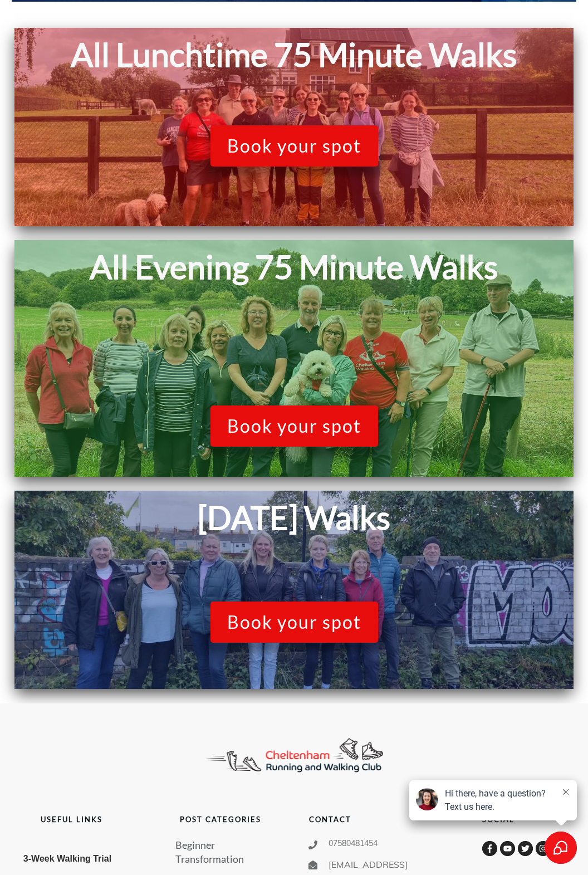 The height and width of the screenshot is (875, 588). What do you see at coordinates (67, 858) in the screenshot?
I see `a: 3-Week Walking Trial` at bounding box center [67, 858].